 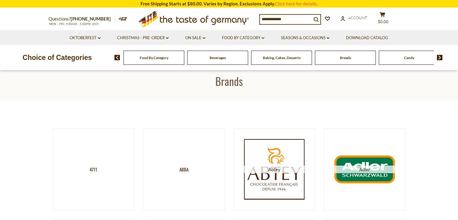 What do you see at coordinates (274, 169) in the screenshot?
I see `img: Abtey` at bounding box center [274, 169].